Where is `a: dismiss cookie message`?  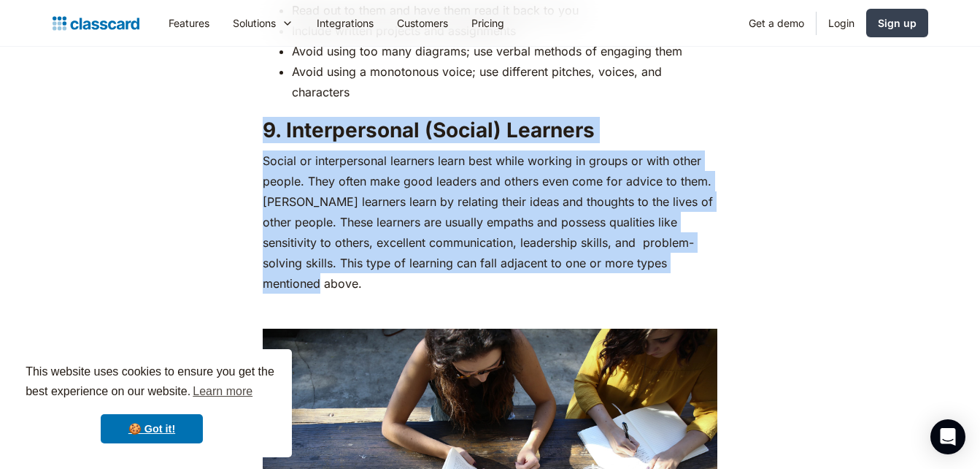 a: dismiss cookie message is located at coordinates (151, 429).